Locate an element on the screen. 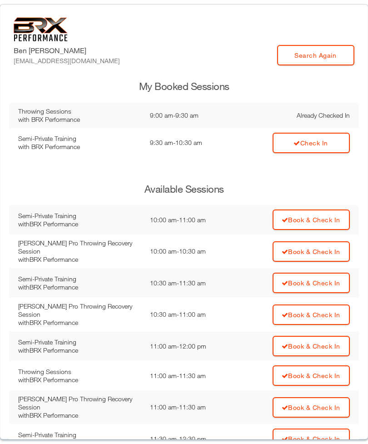  a: Check In is located at coordinates (312, 143).